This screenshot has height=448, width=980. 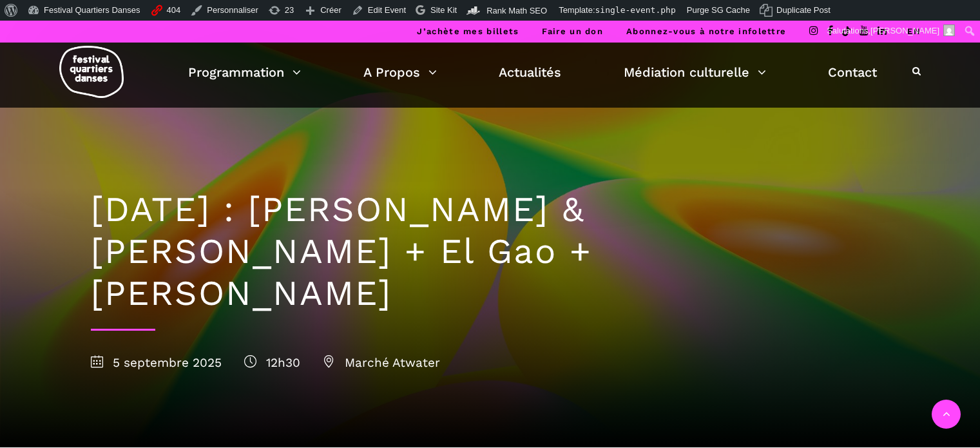 I want to click on a: Faire un don, so click(x=572, y=31).